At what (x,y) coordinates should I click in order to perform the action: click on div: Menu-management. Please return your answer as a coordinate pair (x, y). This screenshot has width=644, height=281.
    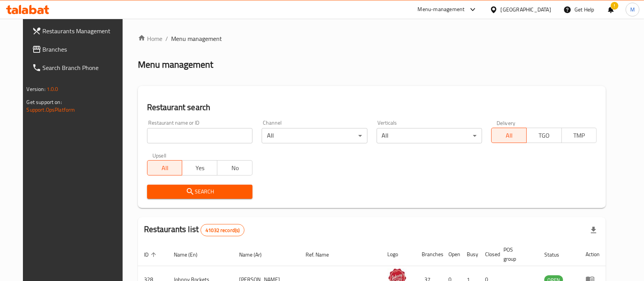
    Looking at the image, I should click on (441, 10).